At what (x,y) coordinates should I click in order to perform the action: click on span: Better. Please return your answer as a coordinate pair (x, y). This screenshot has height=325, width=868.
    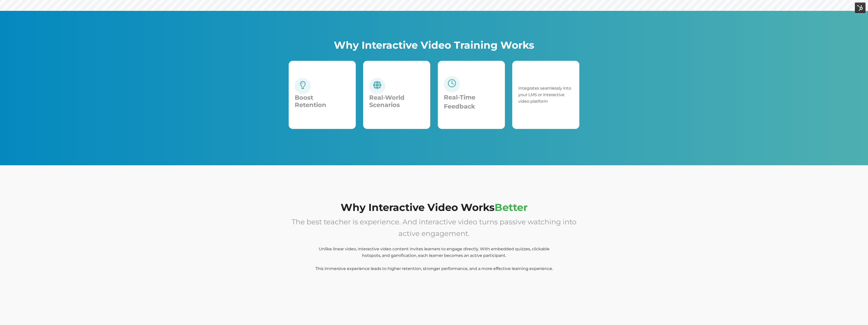
    Looking at the image, I should click on (511, 207).